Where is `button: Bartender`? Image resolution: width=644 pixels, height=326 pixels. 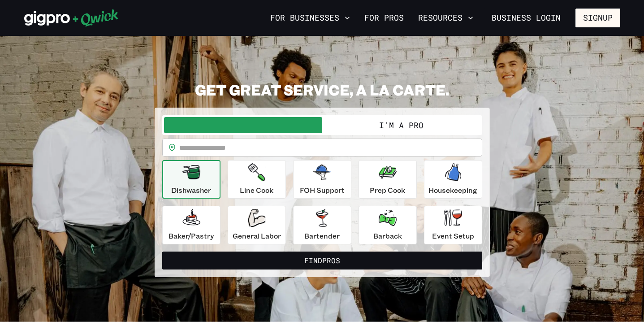
button: Bartender is located at coordinates (323, 225).